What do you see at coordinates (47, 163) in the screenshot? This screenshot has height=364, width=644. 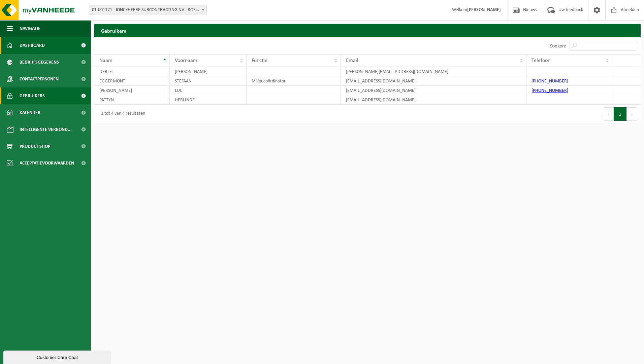 I see `span: Acceptatievoorwaarden` at bounding box center [47, 163].